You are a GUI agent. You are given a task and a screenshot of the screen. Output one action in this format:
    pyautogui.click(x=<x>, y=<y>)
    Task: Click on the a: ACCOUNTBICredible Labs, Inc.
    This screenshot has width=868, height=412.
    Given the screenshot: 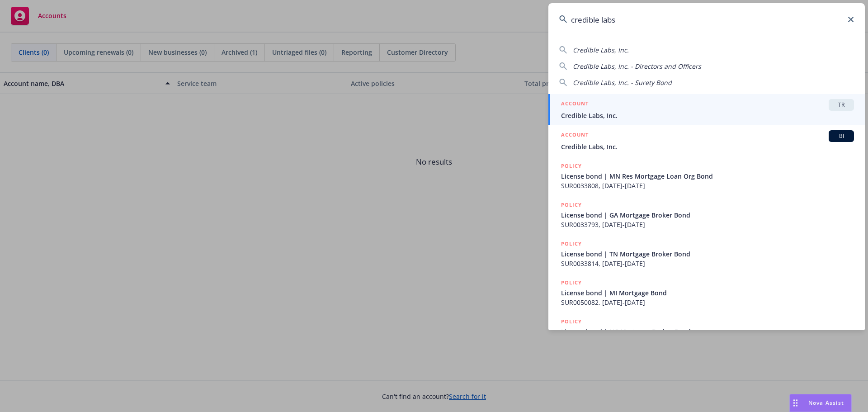 What is the action you would take?
    pyautogui.click(x=707, y=141)
    